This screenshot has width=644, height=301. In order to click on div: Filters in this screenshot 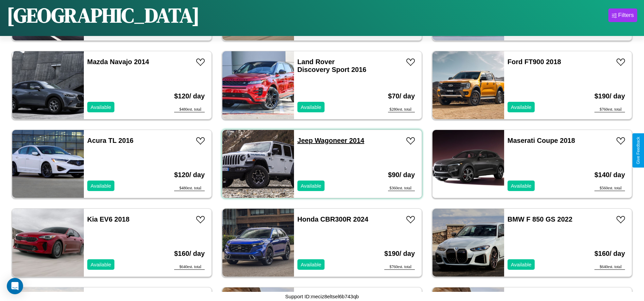, I will do `click(626, 15)`.